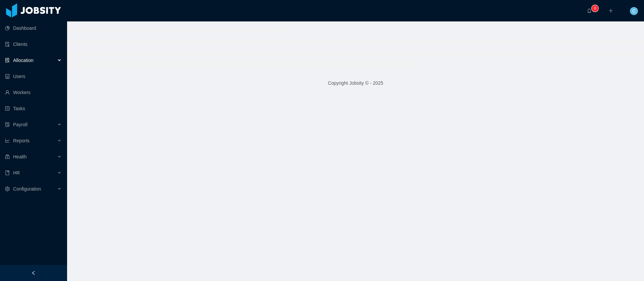  I want to click on i: icon: file-protect, so click(7, 124).